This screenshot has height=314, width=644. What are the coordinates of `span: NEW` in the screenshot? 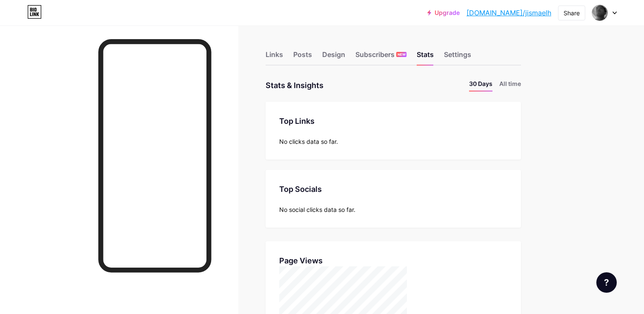 It's located at (401, 55).